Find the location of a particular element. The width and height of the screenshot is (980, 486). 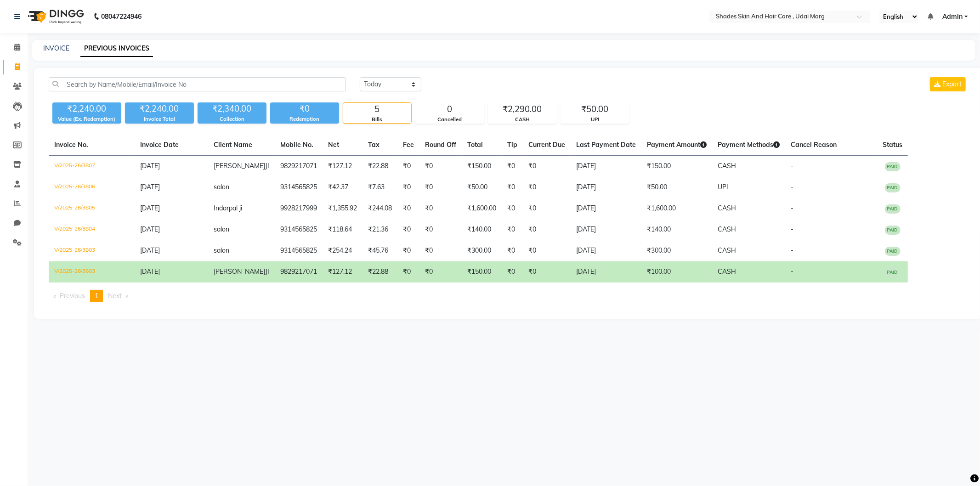

div: Value (Ex. Redemption) is located at coordinates (87, 119).